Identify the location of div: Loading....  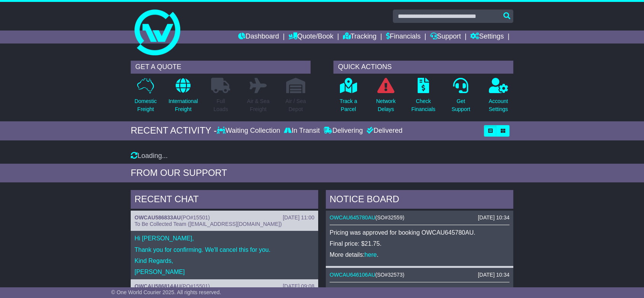
(322, 156).